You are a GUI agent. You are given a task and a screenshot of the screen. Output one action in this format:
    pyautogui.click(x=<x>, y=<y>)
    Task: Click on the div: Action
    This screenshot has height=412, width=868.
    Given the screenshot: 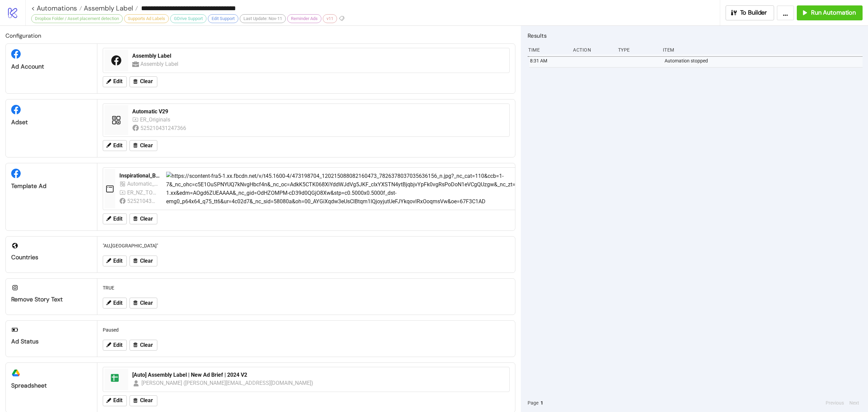 What is the action you would take?
    pyautogui.click(x=592, y=50)
    